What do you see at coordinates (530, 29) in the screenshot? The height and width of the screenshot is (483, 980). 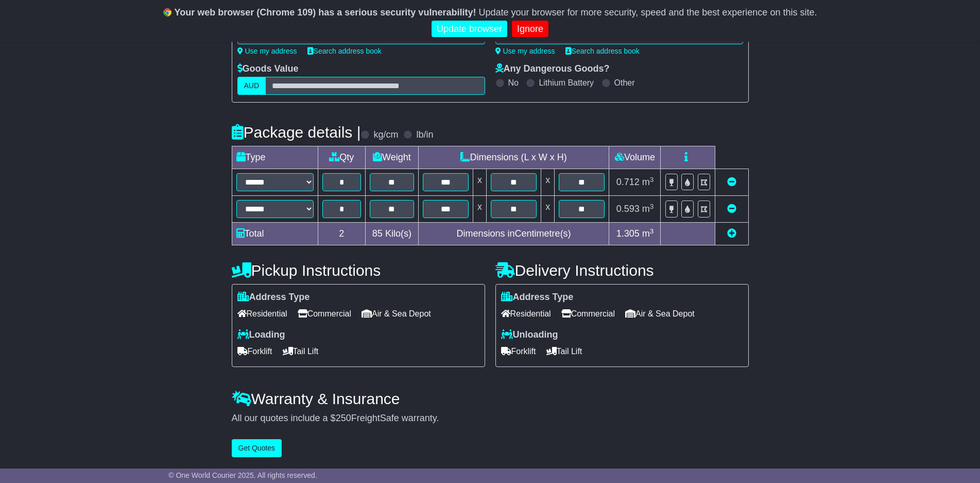 I see `a: Ignore` at bounding box center [530, 29].